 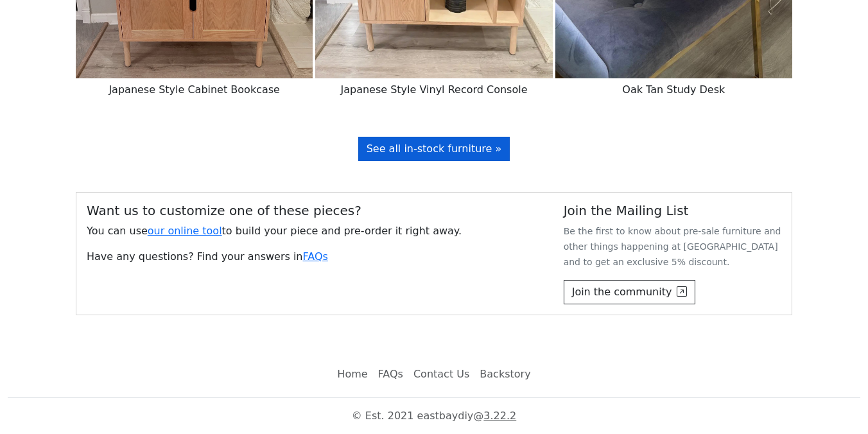 I want to click on p: © Est. 2021 eastbaydiy @, so click(x=434, y=416).